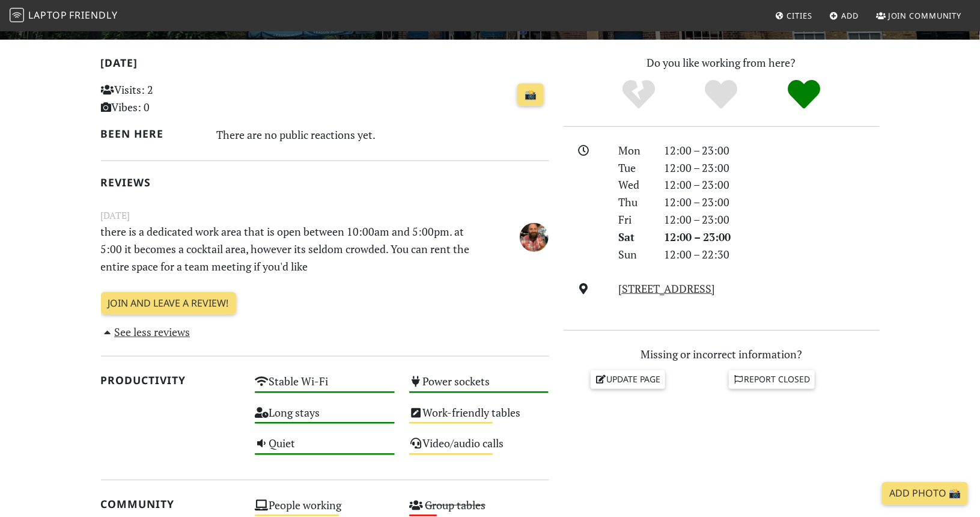 The image size is (980, 517). I want to click on a: See less reviews, so click(146, 332).